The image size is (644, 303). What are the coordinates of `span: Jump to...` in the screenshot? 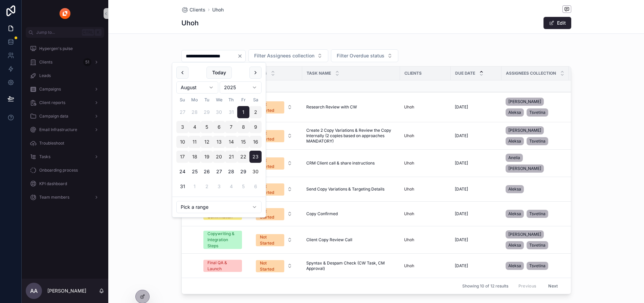 It's located at (58, 33).